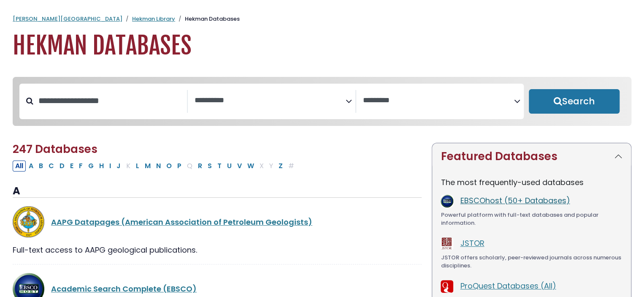 Image resolution: width=644 pixels, height=297 pixels. I want to click on button: Filter Results J, so click(119, 166).